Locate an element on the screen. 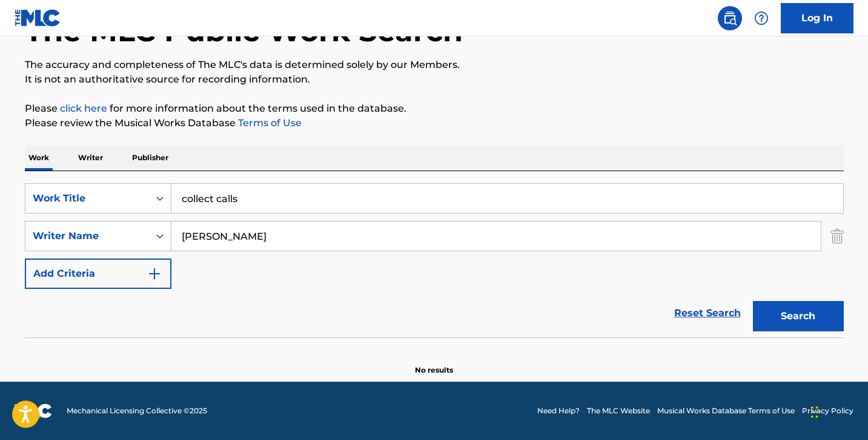  button: Search is located at coordinates (799, 316).